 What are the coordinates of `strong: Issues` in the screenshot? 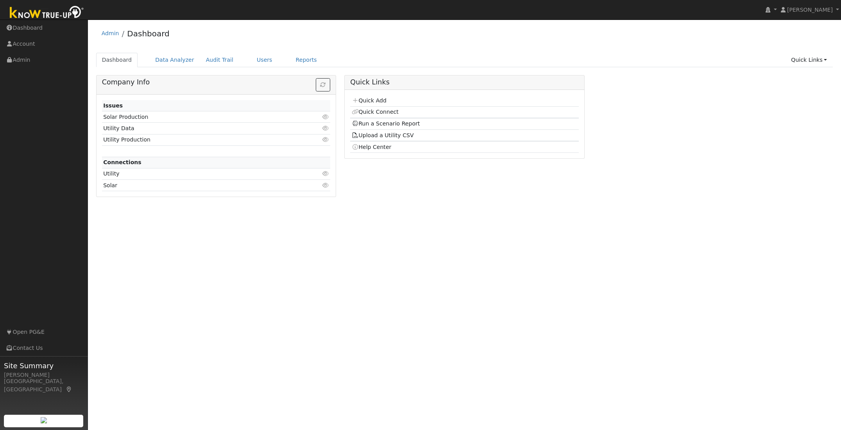 It's located at (113, 105).